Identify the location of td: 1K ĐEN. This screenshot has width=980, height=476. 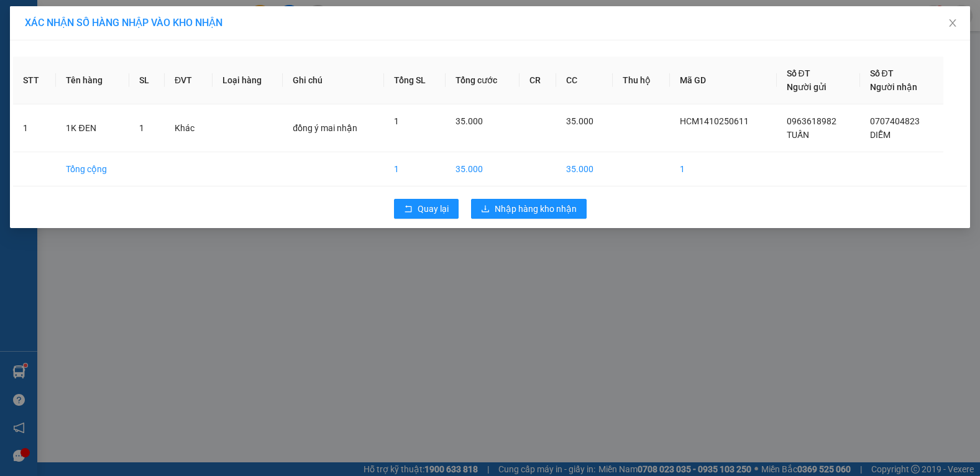
(92, 128).